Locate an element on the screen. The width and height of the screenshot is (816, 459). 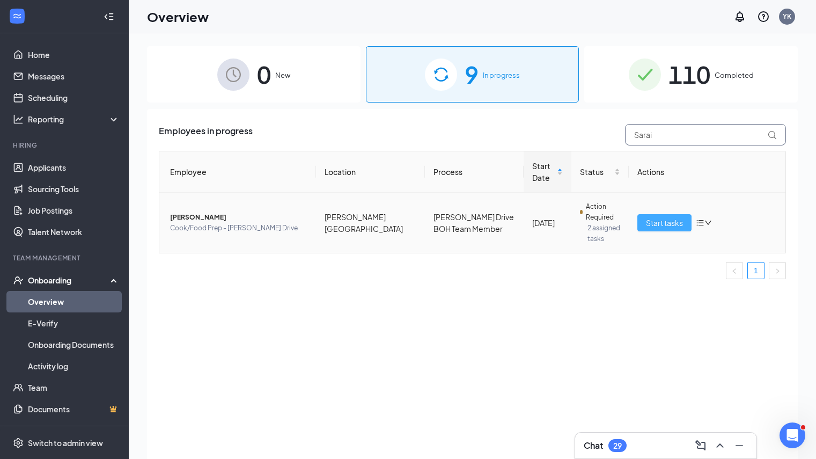
div: Switch to admin view is located at coordinates (65, 443).